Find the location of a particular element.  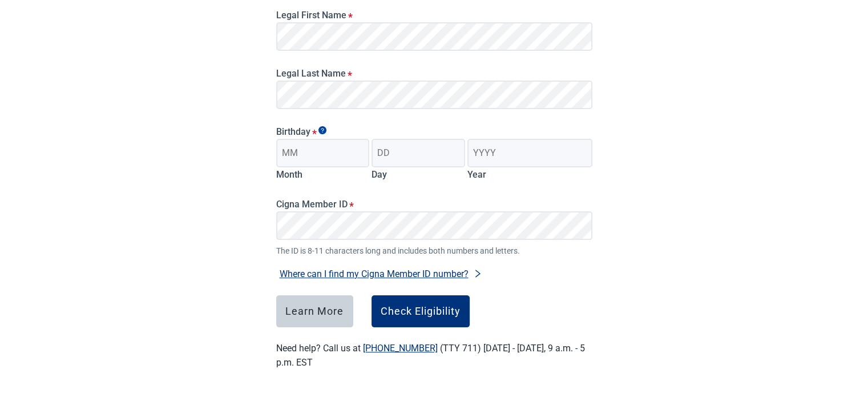

span: right is located at coordinates (478, 273).